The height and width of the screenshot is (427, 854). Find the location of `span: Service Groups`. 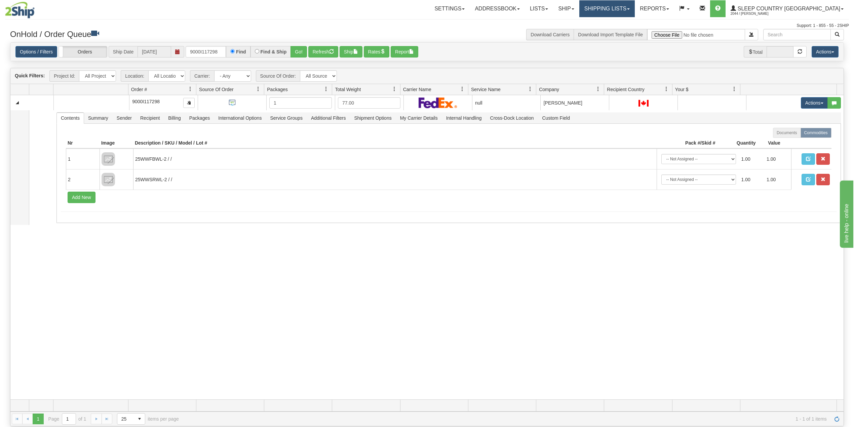

span: Service Groups is located at coordinates (286, 118).